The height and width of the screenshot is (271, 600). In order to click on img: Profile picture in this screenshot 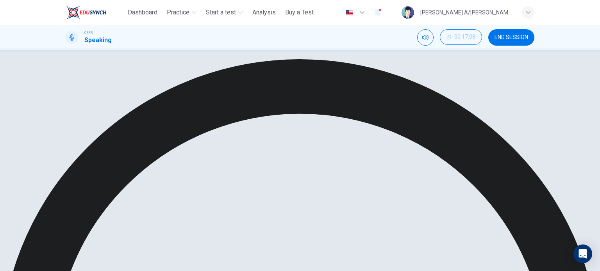, I will do `click(408, 12)`.